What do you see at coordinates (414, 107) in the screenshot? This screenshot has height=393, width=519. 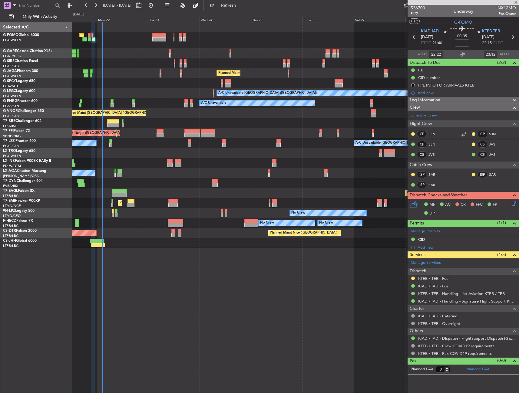 I see `span: Crew` at bounding box center [414, 107].